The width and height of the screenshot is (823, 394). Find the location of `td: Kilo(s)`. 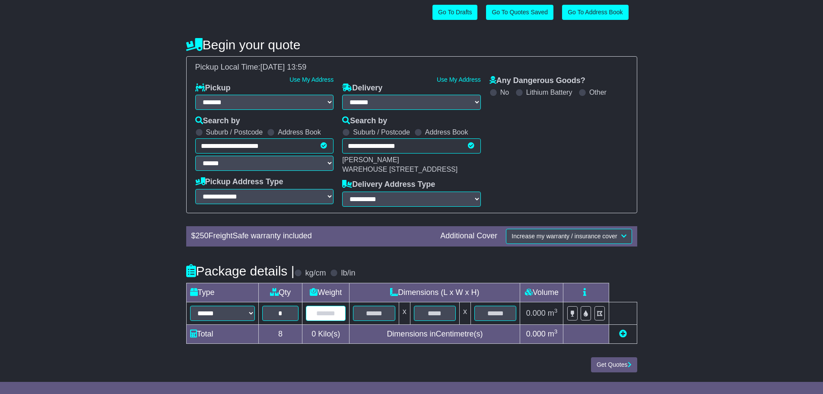

td: Kilo(s) is located at coordinates (326, 334).